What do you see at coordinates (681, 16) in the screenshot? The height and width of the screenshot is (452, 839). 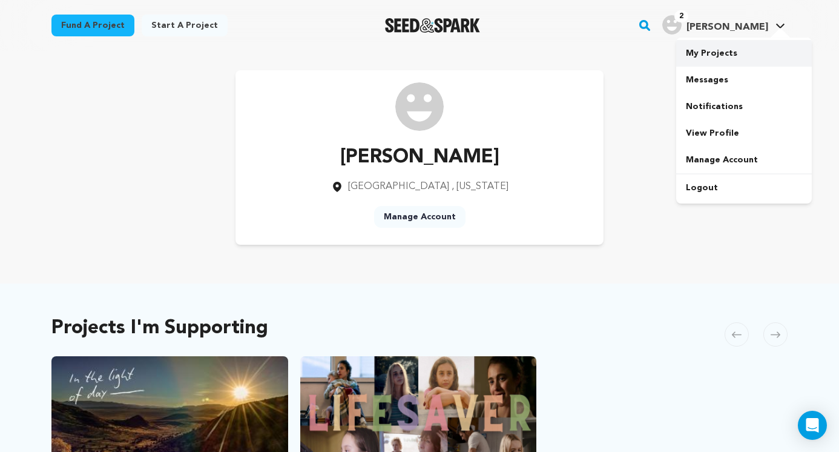 I see `span: 2` at bounding box center [681, 16].